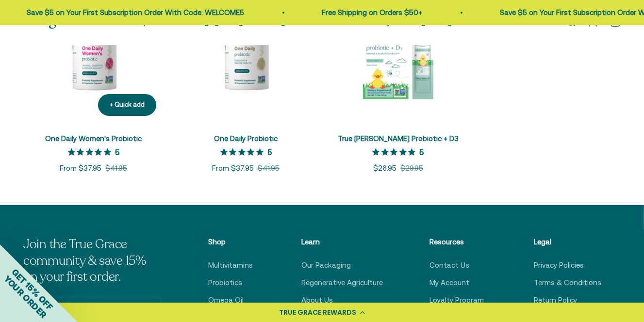 The height and width of the screenshot is (322, 644). Describe the element at coordinates (93, 139) in the screenshot. I see `a: One Daily Women's Probiotic` at that location.